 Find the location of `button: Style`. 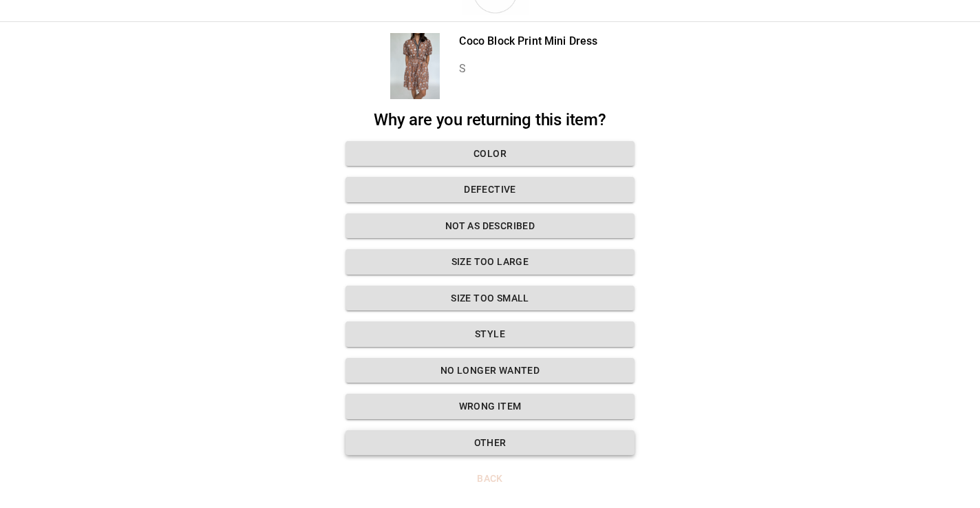

button: Style is located at coordinates (490, 334).